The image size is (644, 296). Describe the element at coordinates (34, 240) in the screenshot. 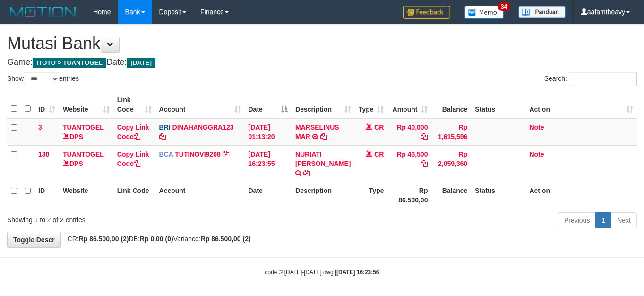

I see `a: Toggle Descr` at that location.